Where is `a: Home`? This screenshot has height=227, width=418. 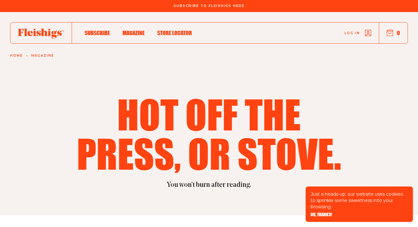 a: Home is located at coordinates (16, 56).